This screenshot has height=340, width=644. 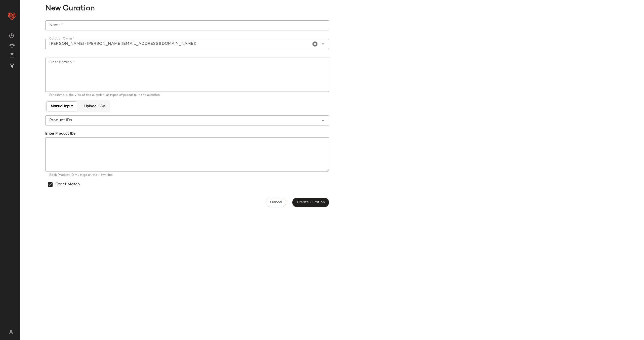 What do you see at coordinates (187, 176) in the screenshot?
I see `div: Each Product ID must go on their own line` at bounding box center [187, 176].